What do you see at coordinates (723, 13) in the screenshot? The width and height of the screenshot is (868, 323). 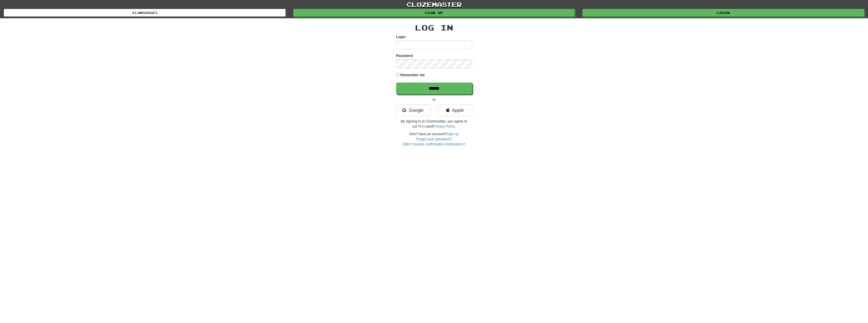 I see `a: Login` at bounding box center [723, 13].